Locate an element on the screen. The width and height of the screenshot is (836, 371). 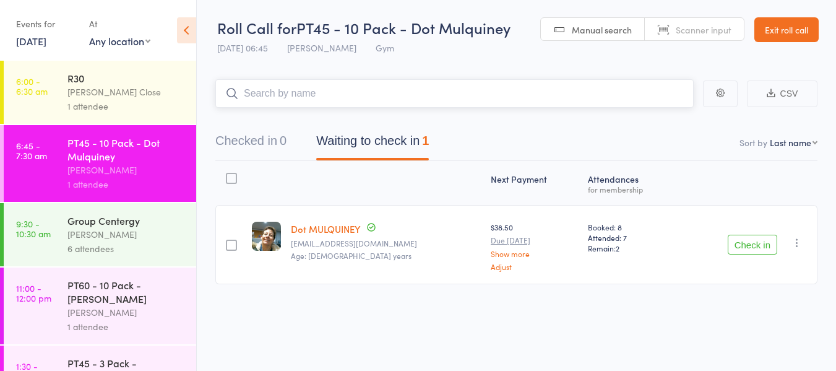
span: Booked: 8 is located at coordinates (631, 226).